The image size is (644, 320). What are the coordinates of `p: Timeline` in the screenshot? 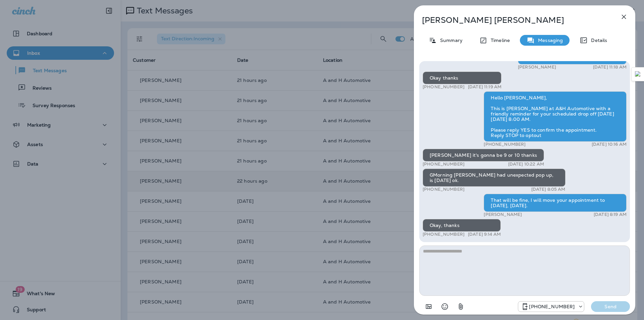 It's located at (498, 40).